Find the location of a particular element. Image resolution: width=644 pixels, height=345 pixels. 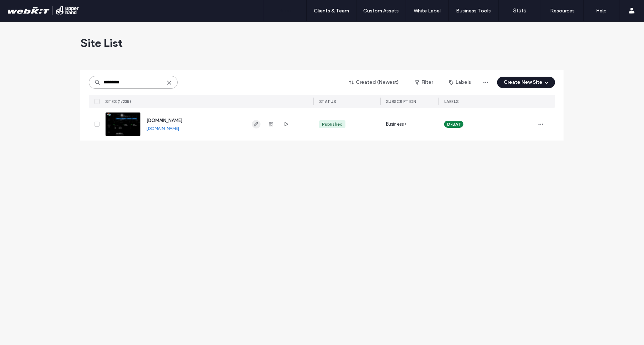

label: Custom Assets is located at coordinates (381, 11).